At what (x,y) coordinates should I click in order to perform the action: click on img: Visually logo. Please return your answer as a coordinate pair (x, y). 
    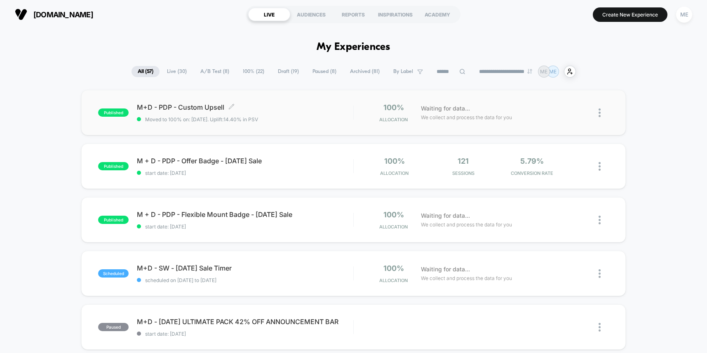
    Looking at the image, I should click on (21, 14).